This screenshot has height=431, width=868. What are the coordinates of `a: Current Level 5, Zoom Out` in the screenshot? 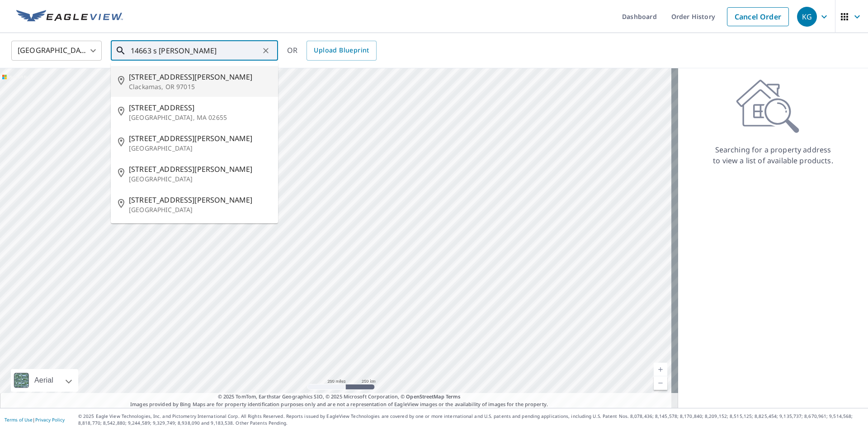 It's located at (660, 383).